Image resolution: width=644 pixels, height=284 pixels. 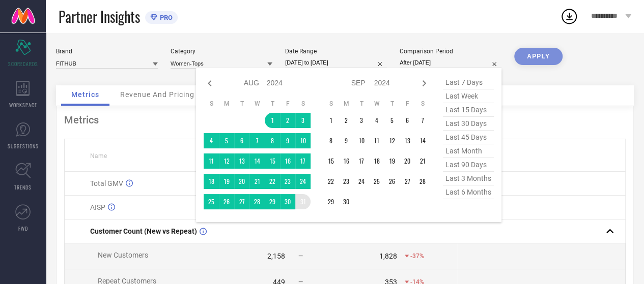 What do you see at coordinates (85, 95) in the screenshot?
I see `span: Metrics` at bounding box center [85, 95].